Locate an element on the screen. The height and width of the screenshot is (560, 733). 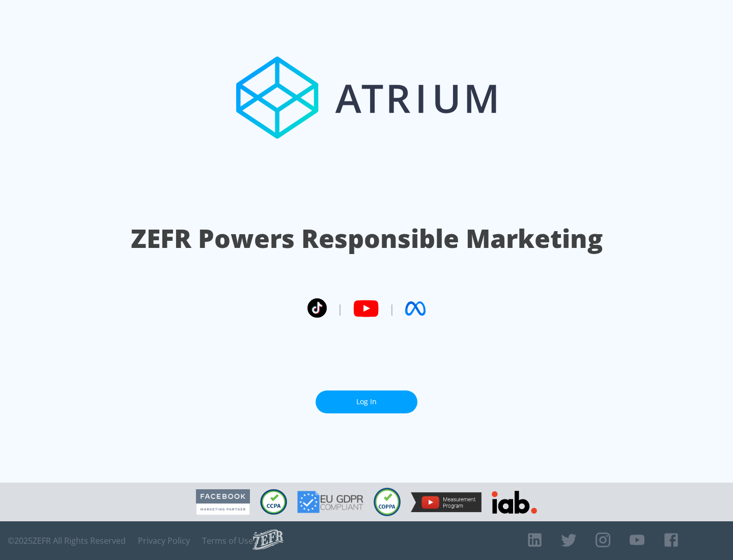
span: © 2025 ZEFR All Rights Reserved is located at coordinates (66, 541).